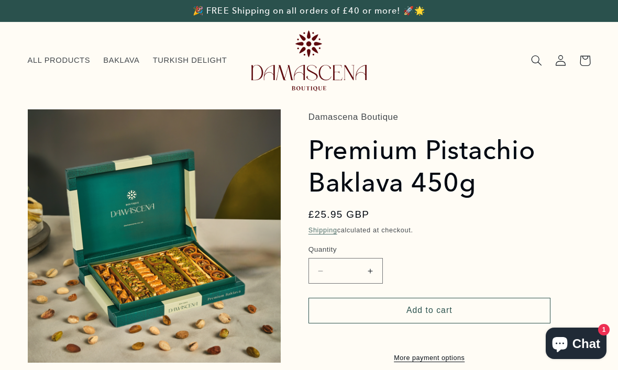 This screenshot has height=370, width=618. I want to click on span: ALL PRODUCTS, so click(59, 60).